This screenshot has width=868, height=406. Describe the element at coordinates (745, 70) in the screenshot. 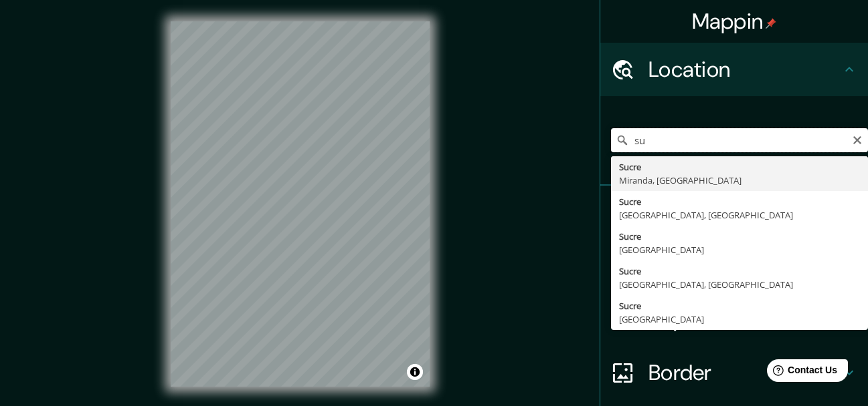

I see `h4: Location` at that location.